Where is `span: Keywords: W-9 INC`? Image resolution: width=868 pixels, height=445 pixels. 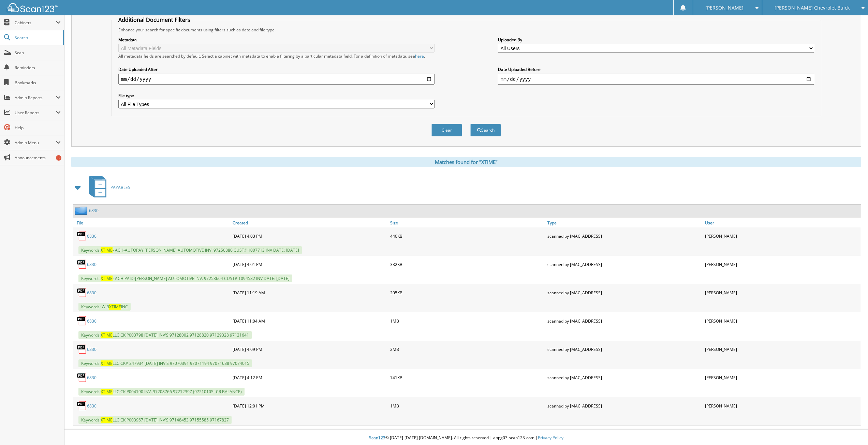
span: Keywords: W-9 INC is located at coordinates (104, 306).